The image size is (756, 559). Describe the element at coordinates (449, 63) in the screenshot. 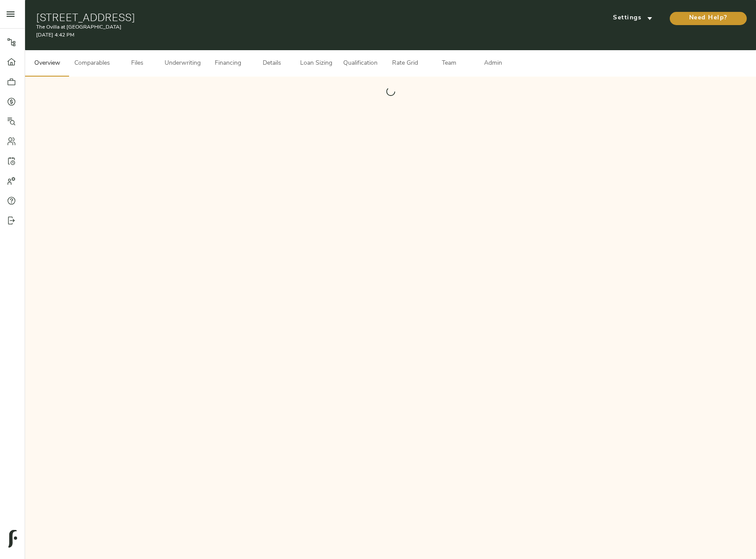

I see `span: Team` at that location.